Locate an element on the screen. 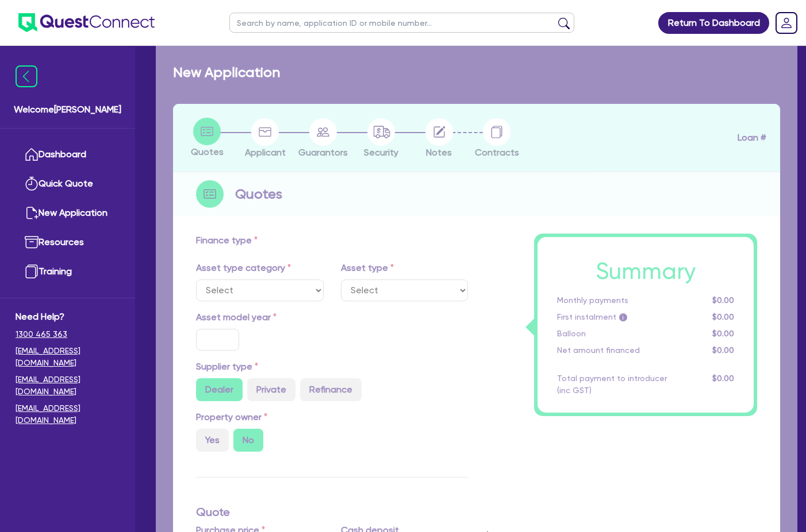 This screenshot has width=806, height=532. a: Quick Quote is located at coordinates (67, 184).